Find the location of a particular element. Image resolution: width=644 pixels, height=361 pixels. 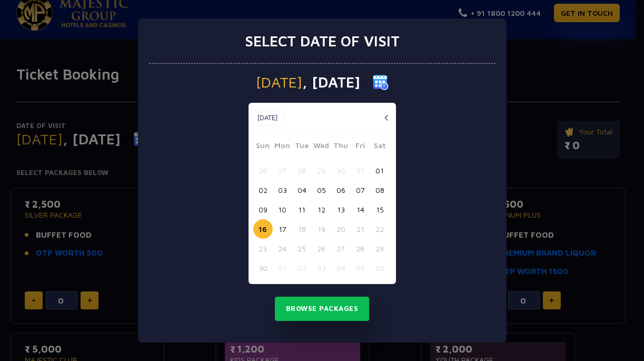

button: 22 is located at coordinates (380, 229).